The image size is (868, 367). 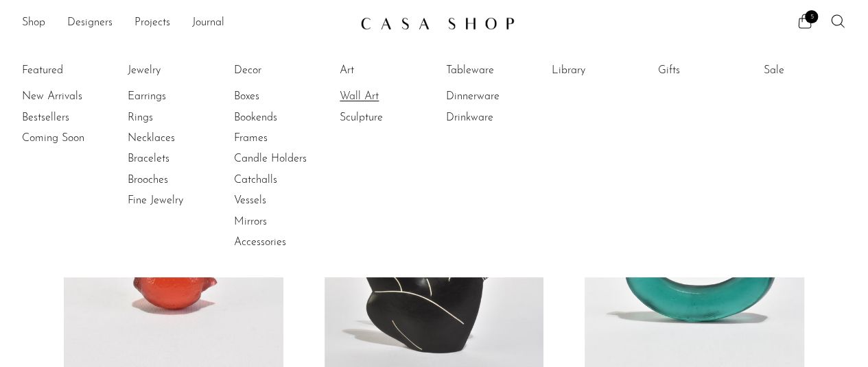 I want to click on a: Boxes, so click(x=286, y=97).